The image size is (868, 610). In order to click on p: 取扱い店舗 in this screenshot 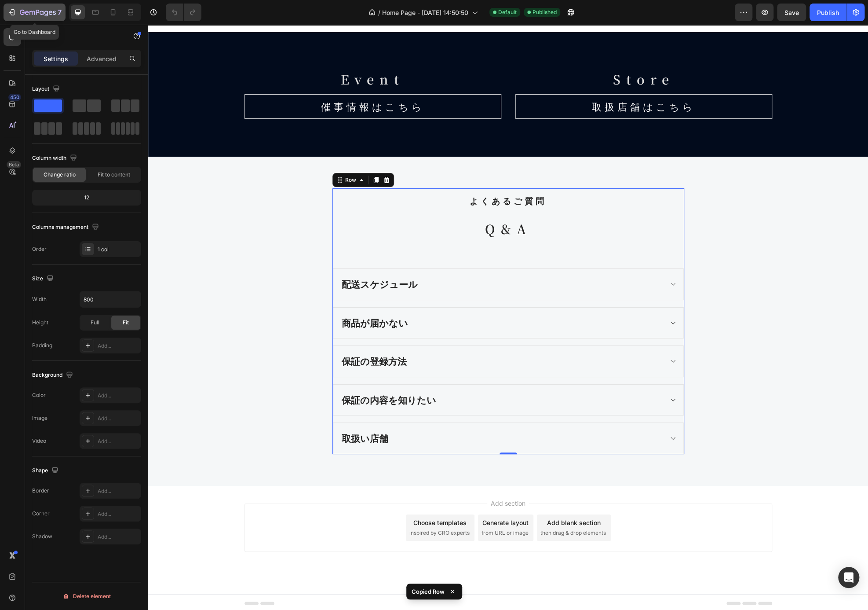, I will do `click(217, 414)`.